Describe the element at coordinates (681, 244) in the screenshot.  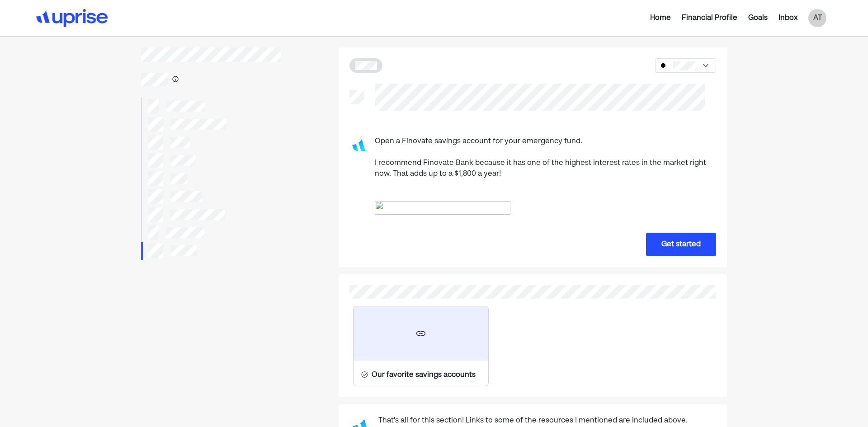
I see `button: Get started` at that location.